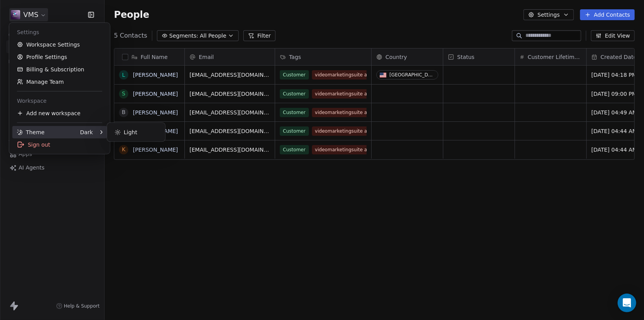 Image resolution: width=644 pixels, height=320 pixels. What do you see at coordinates (136, 132) in the screenshot?
I see `div: Light` at bounding box center [136, 132].